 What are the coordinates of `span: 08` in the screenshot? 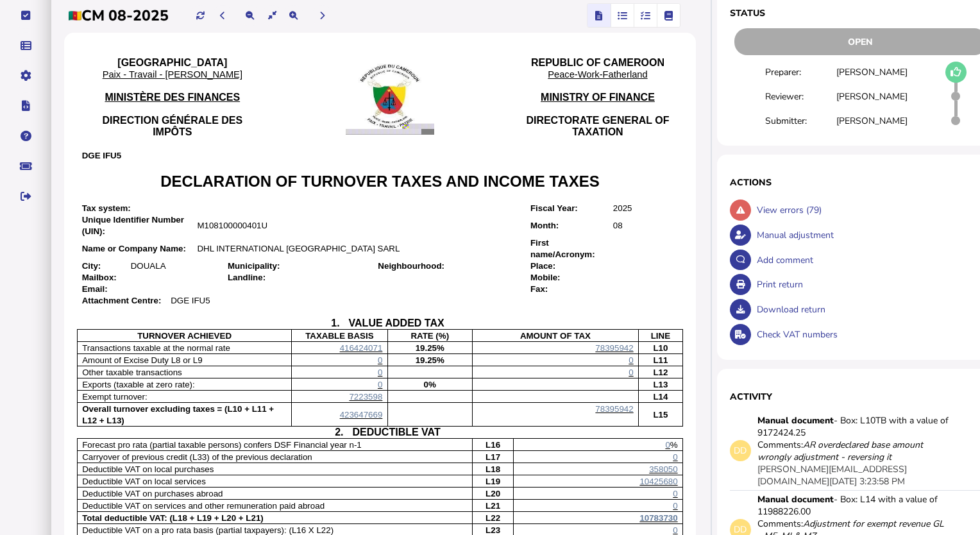 It's located at (618, 225).